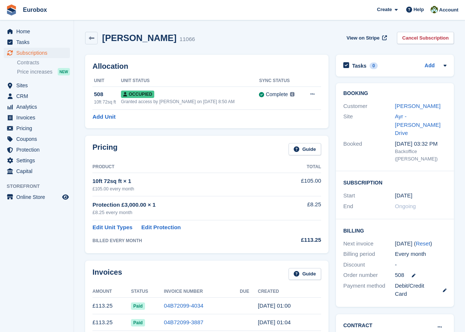 This screenshot has height=332, width=465. Describe the element at coordinates (38, 128) in the screenshot. I see `span: Pricing` at that location.